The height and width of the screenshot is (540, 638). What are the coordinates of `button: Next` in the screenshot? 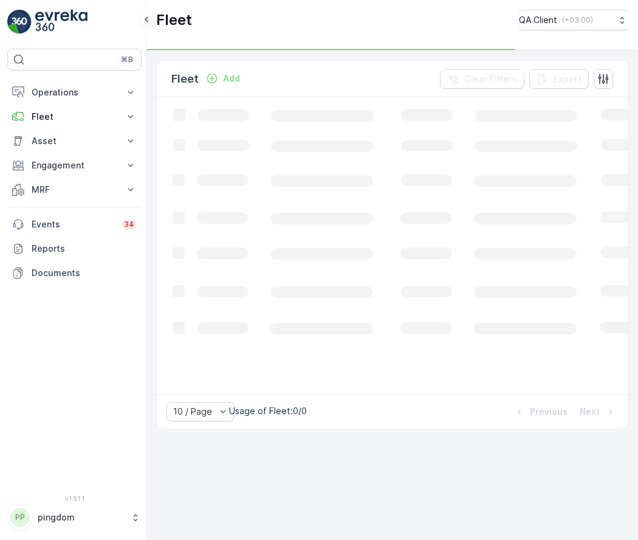 It's located at (598, 411).